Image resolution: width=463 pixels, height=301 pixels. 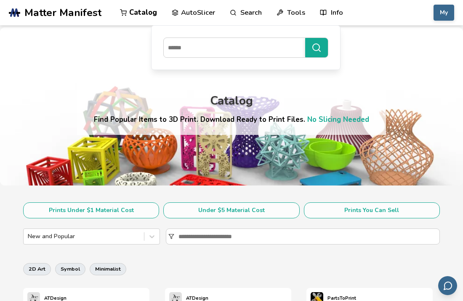 I want to click on button: Symbol, so click(x=70, y=269).